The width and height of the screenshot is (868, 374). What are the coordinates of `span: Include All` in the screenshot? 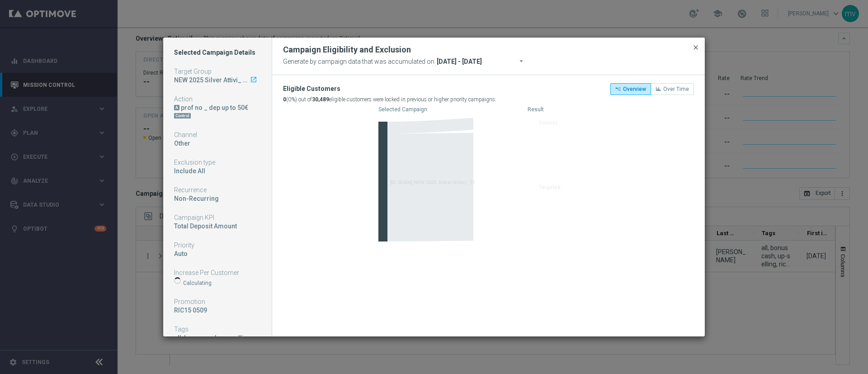 It's located at (190, 171).